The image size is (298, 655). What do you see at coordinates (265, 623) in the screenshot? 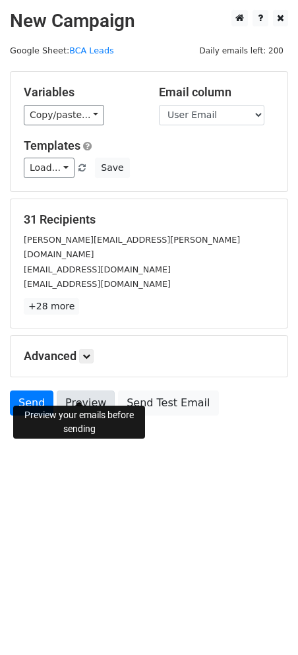
I see `div: Widget de chat` at bounding box center [265, 623].